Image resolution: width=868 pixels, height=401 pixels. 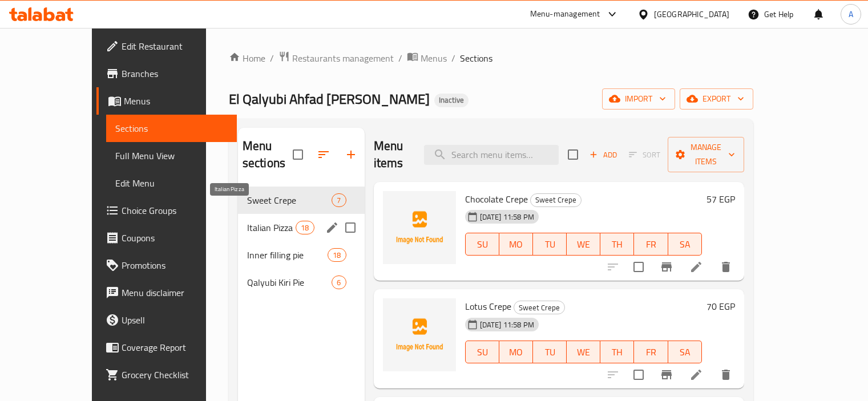 What do you see at coordinates (166, 348) in the screenshot?
I see `a: Coverage Report` at bounding box center [166, 348].